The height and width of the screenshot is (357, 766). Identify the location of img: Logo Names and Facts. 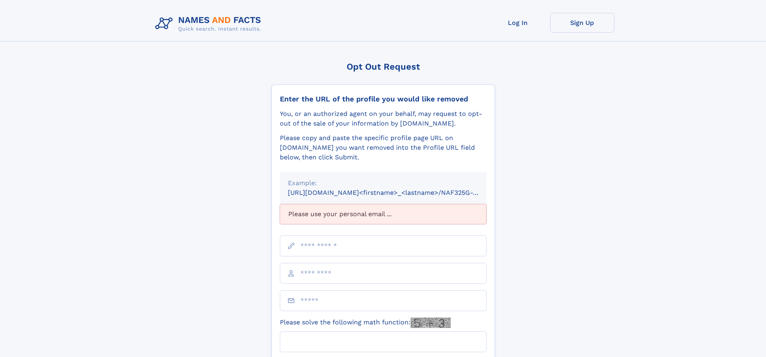
(210, 24).